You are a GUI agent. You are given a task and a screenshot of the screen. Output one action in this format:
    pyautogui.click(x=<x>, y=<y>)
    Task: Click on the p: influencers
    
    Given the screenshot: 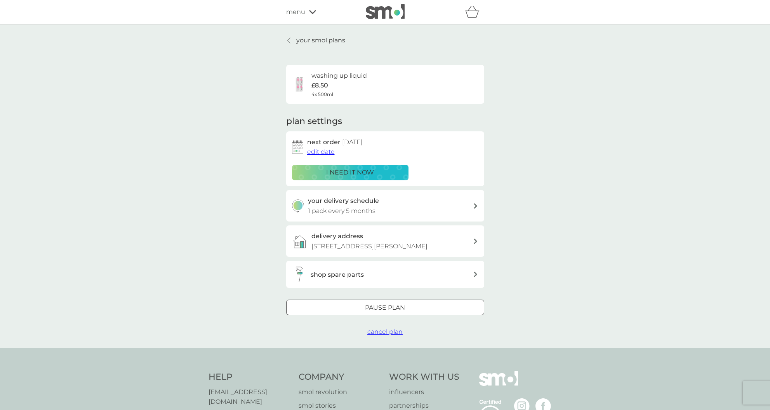 What is the action you would take?
    pyautogui.click(x=424, y=392)
    